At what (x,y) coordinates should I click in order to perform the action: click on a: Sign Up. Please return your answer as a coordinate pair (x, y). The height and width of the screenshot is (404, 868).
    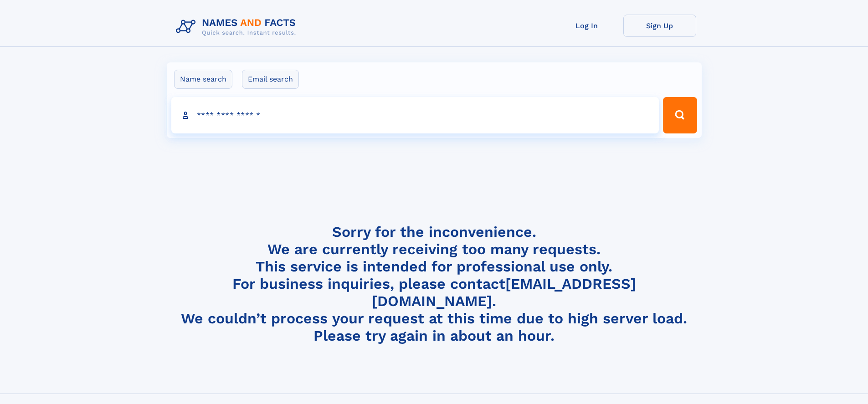
    Looking at the image, I should click on (660, 26).